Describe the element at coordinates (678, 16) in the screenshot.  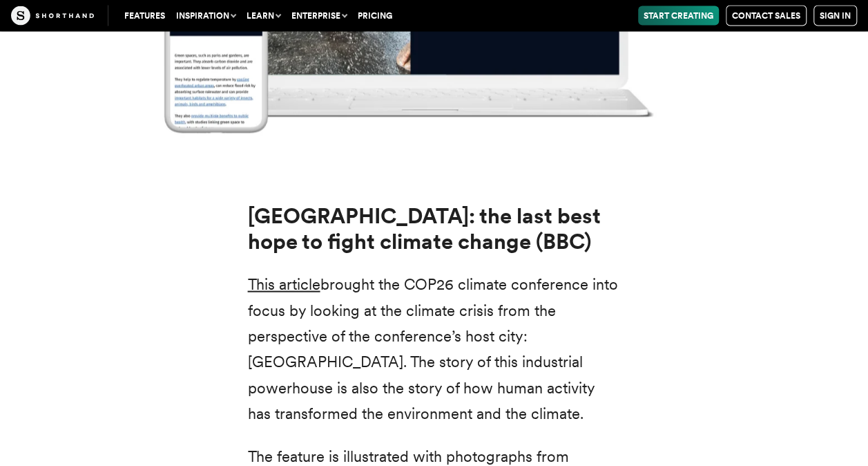
I see `a: Start Creating` at that location.